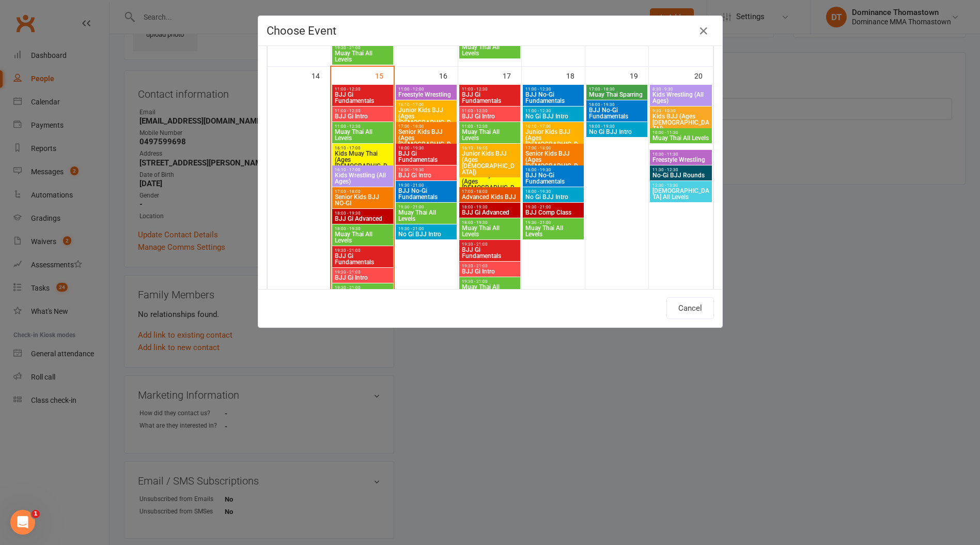 The width and height of the screenshot is (980, 545). I want to click on span: 8:30 - 9:30, so click(681, 89).